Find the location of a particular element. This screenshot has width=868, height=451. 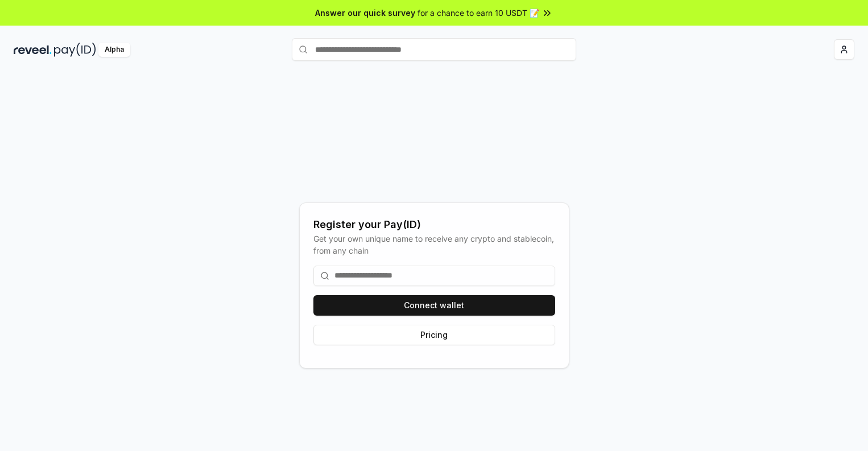

img: reveel_dark is located at coordinates (33, 49).